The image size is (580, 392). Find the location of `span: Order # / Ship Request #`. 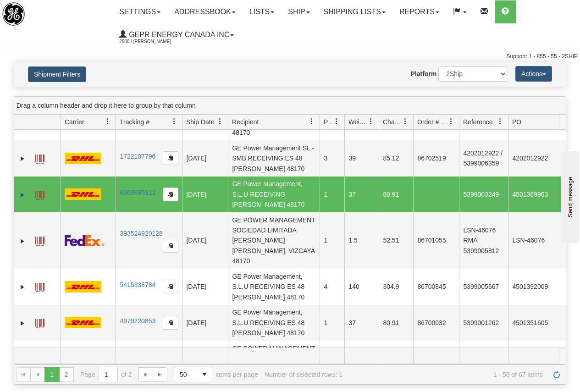

span: Order # / Ship Request # is located at coordinates (433, 122).